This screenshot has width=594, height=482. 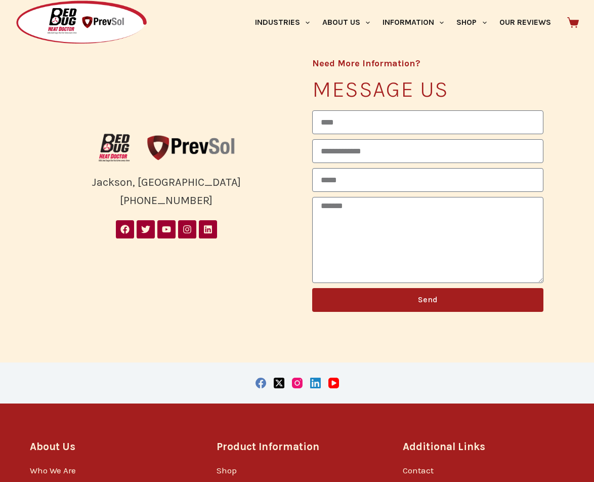 What do you see at coordinates (315, 383) in the screenshot?
I see `a: LinkedIn` at bounding box center [315, 383].